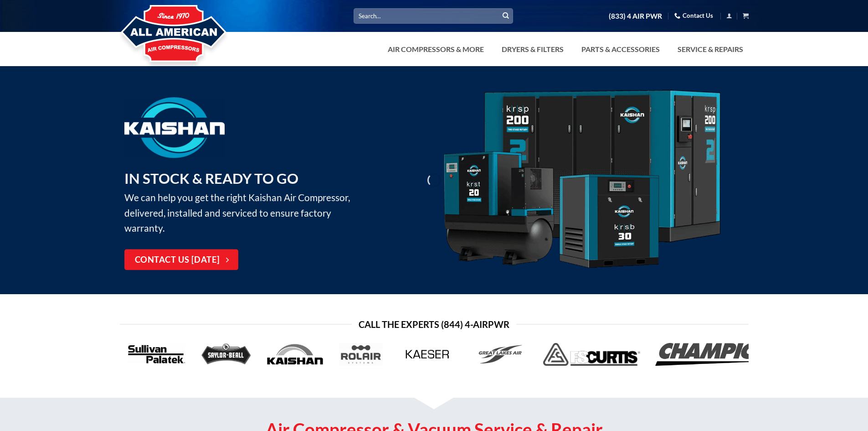 This screenshot has height=431, width=868. Describe the element at coordinates (694, 15) in the screenshot. I see `a: Contact Us` at that location.